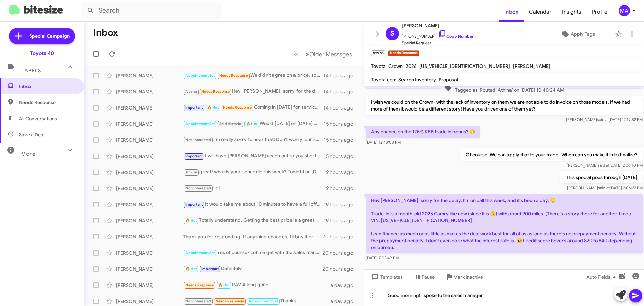 This screenshot has width=644, height=306. What do you see at coordinates (600, 12) in the screenshot?
I see `a: Profile` at bounding box center [600, 12].